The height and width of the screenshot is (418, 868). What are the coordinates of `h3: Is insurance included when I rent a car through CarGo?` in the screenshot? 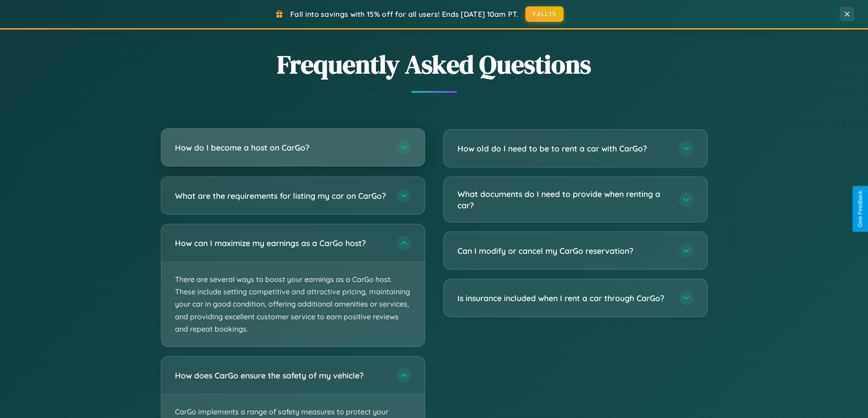 It's located at (564, 298).